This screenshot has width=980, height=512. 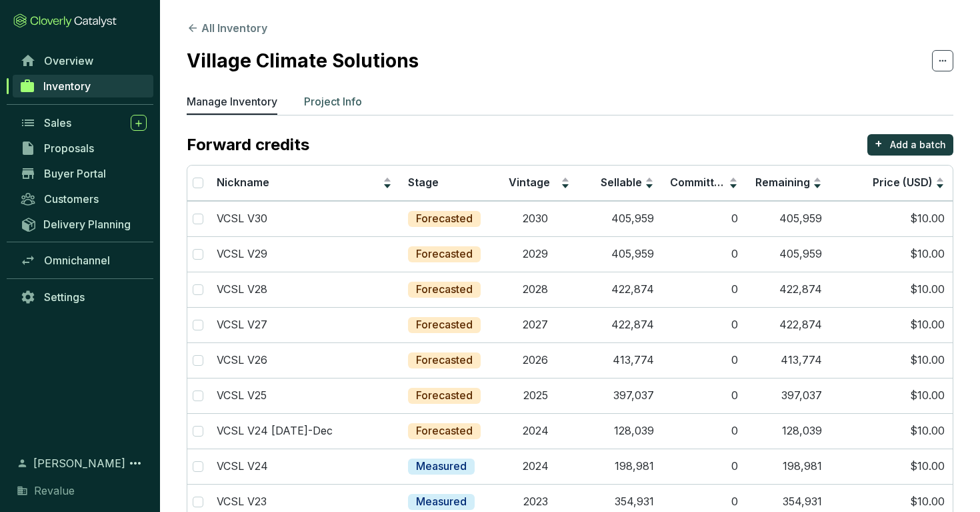 I want to click on td: 2030, so click(x=536, y=218).